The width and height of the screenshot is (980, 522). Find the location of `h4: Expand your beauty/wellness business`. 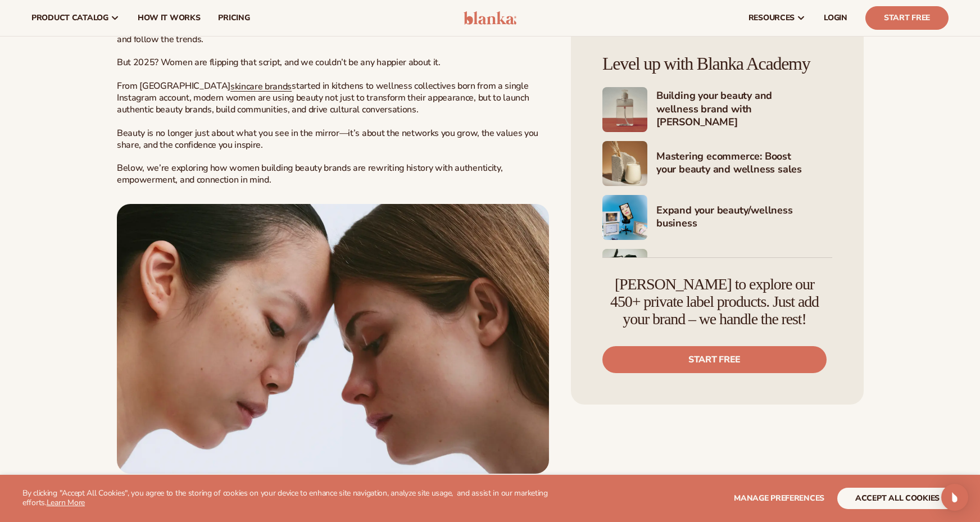

h4: Expand your beauty/wellness business is located at coordinates (744, 217).